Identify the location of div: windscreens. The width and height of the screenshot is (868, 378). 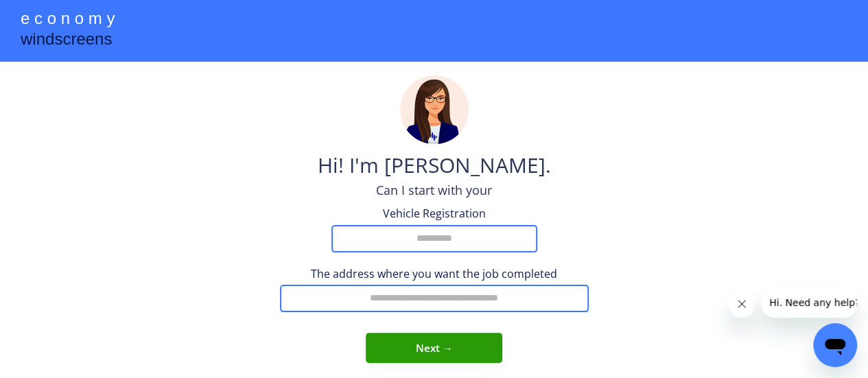
(66, 41).